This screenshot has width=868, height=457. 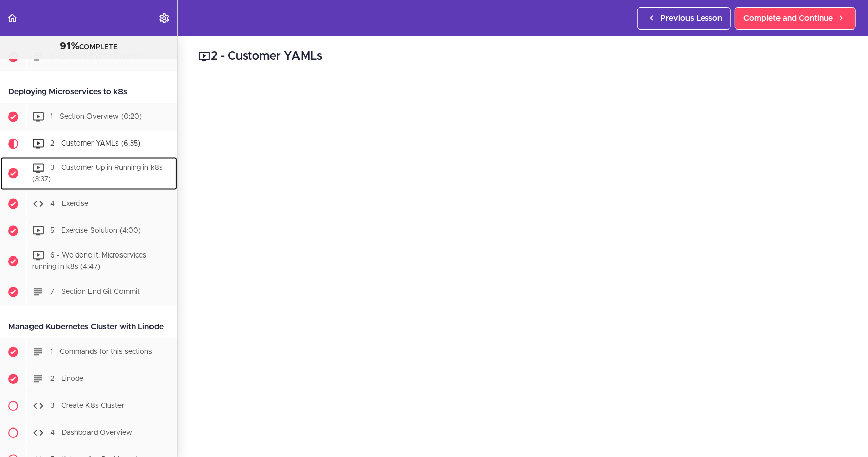 What do you see at coordinates (95, 56) in the screenshot?
I see `span: 8 - Section End Git Commit` at bounding box center [95, 56].